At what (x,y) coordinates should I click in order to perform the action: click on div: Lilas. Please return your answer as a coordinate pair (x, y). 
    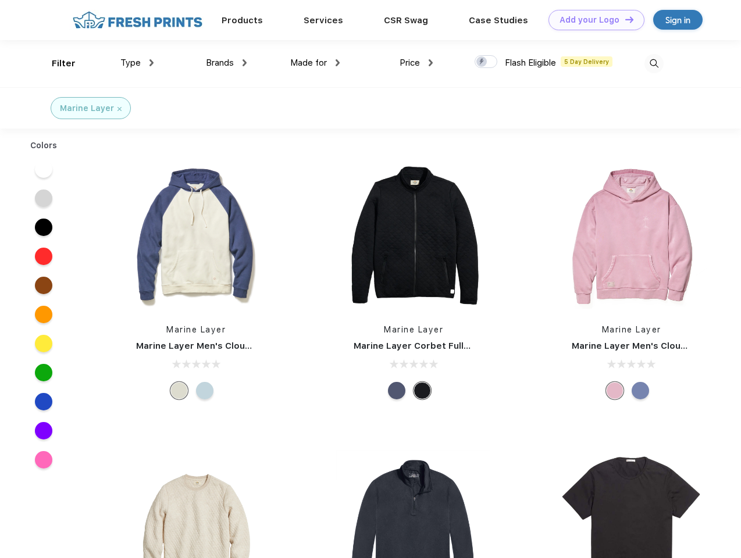
    Looking at the image, I should click on (614, 391).